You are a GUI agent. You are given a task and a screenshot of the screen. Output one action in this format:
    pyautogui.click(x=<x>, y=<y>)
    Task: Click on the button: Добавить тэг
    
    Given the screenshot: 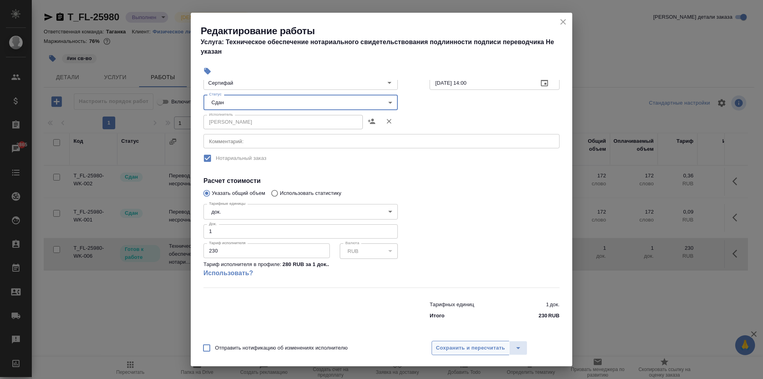 What is the action you would take?
    pyautogui.click(x=207, y=71)
    